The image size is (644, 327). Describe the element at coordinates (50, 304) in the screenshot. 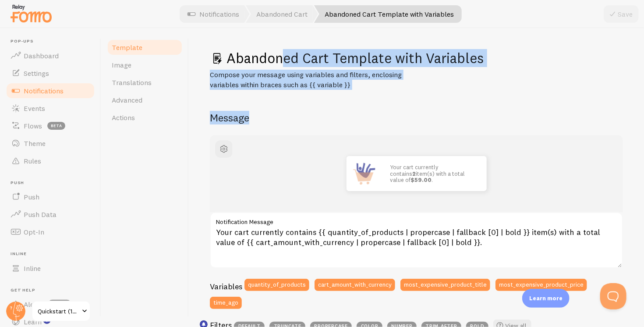

I see `a: Alerts 1 new` at that location.